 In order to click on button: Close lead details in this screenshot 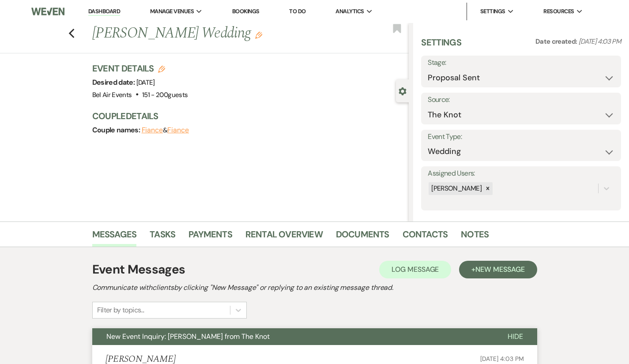, I will do `click(403, 91)`.